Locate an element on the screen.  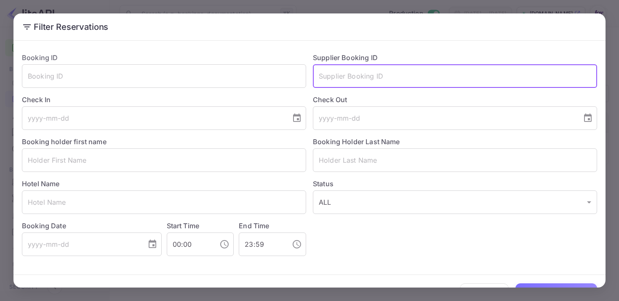
label: Booking Date is located at coordinates (92, 226).